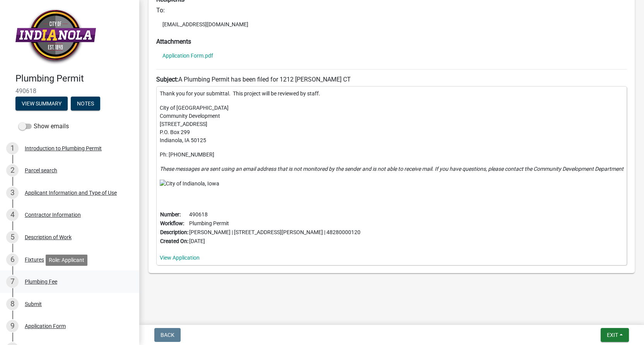 The height and width of the screenshot is (345, 644). Describe the element at coordinates (172, 223) in the screenshot. I see `b: Workflow:` at that location.